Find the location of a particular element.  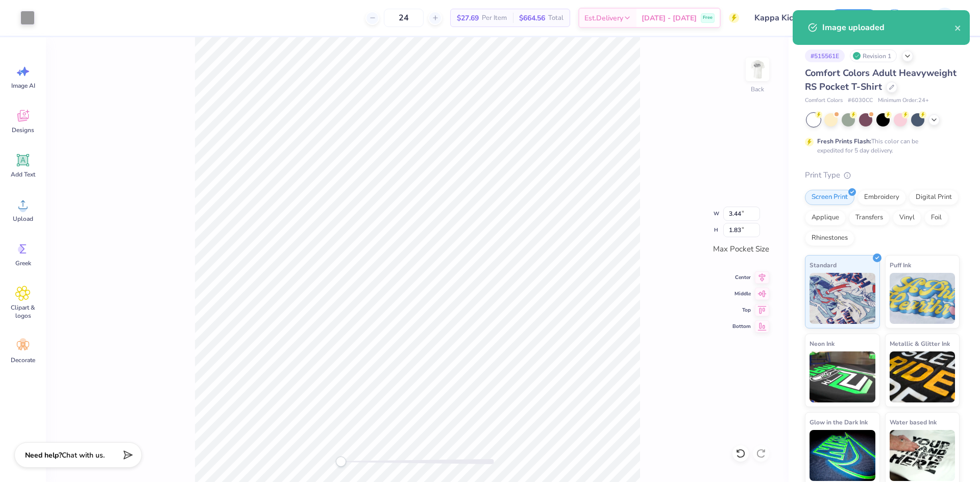

span: Center is located at coordinates (741, 277).